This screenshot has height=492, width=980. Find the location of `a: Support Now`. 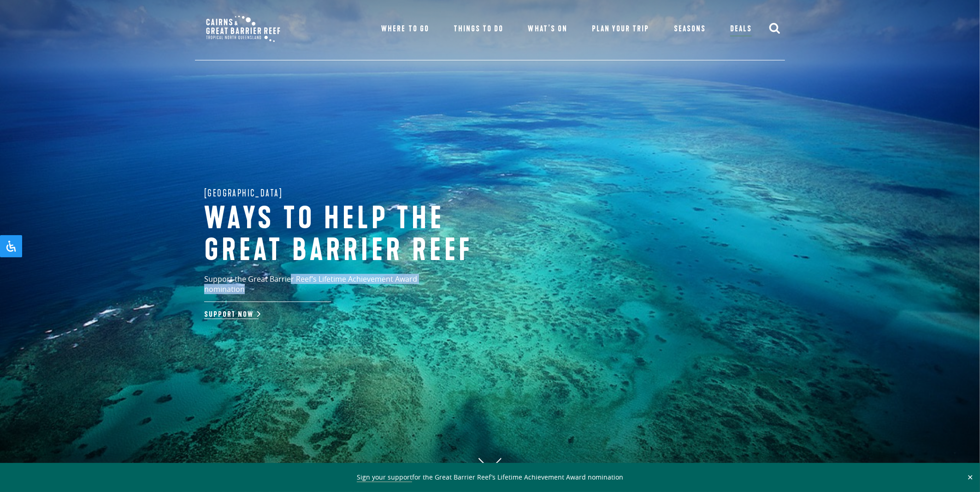

a: Support Now is located at coordinates (232, 315).